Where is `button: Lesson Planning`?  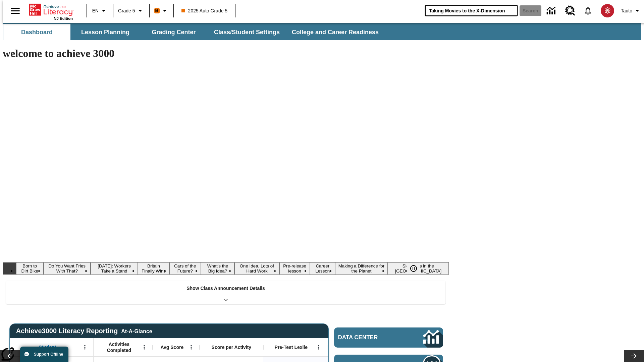
button: Lesson Planning is located at coordinates (105, 32).